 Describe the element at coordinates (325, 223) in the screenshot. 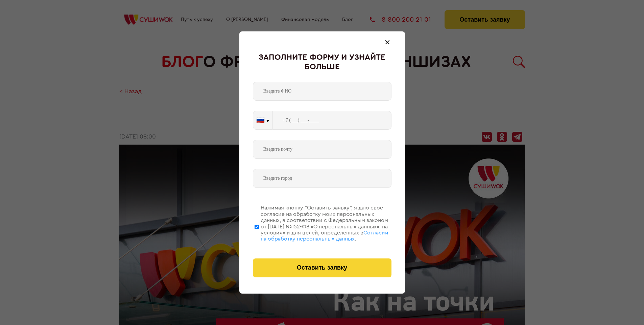

I see `div: Нажимая кнопку “Оставить заявку”, я даю свое согласие на обработку моих персональных данных, в со...` at that location.